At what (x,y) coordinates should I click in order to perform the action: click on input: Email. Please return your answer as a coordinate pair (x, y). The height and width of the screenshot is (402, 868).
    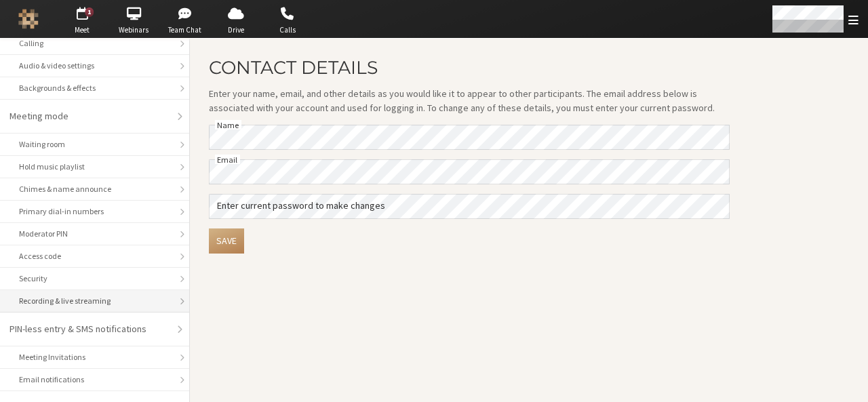
    Looking at the image, I should click on (469, 172).